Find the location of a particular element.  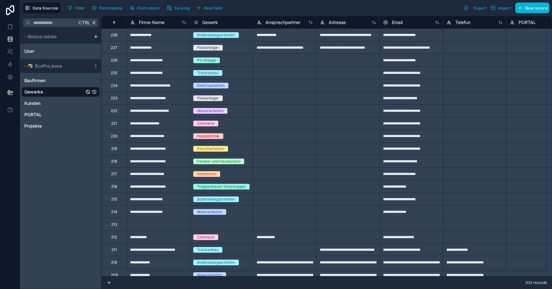

span: PORTAL is located at coordinates (527, 22).